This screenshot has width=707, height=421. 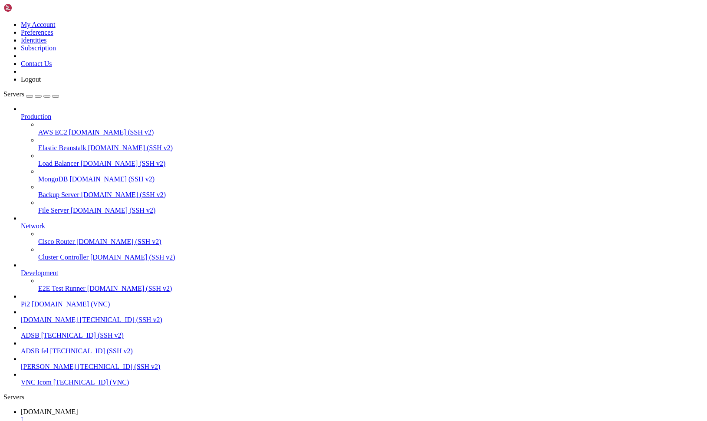 What do you see at coordinates (53, 210) in the screenshot?
I see `span: File Server` at bounding box center [53, 210].